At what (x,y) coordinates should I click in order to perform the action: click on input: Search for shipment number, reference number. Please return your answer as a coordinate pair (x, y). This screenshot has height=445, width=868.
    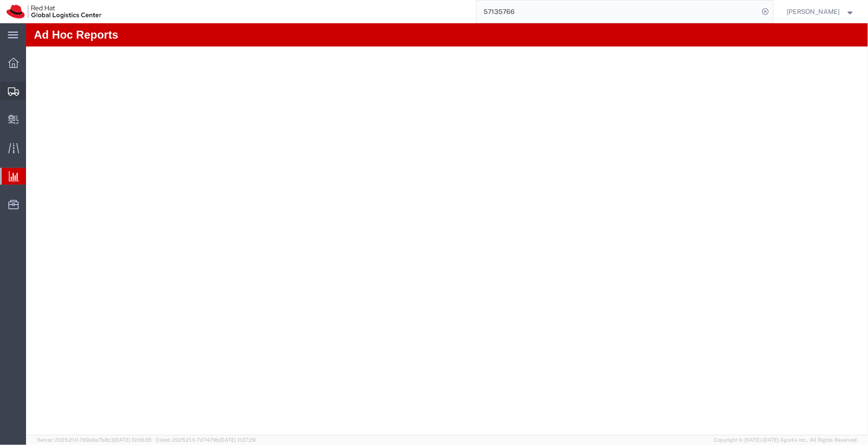
    Looking at the image, I should click on (618, 12).